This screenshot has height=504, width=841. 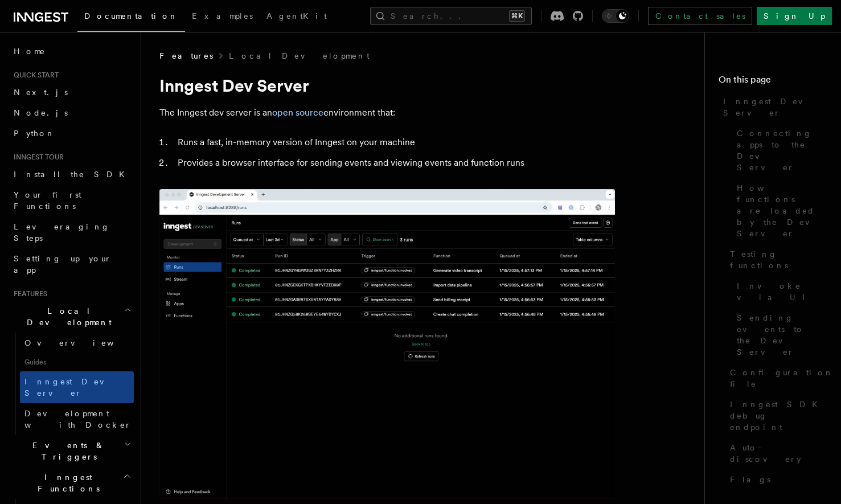 I want to click on span: How functions are loaded by the Dev Server, so click(x=782, y=211).